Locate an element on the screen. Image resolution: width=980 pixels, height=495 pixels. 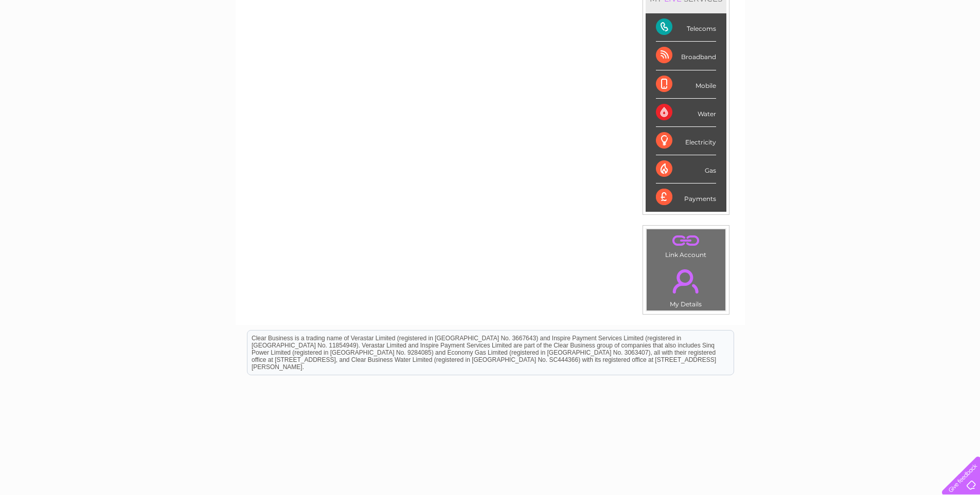
div: Water is located at coordinates (686, 113).